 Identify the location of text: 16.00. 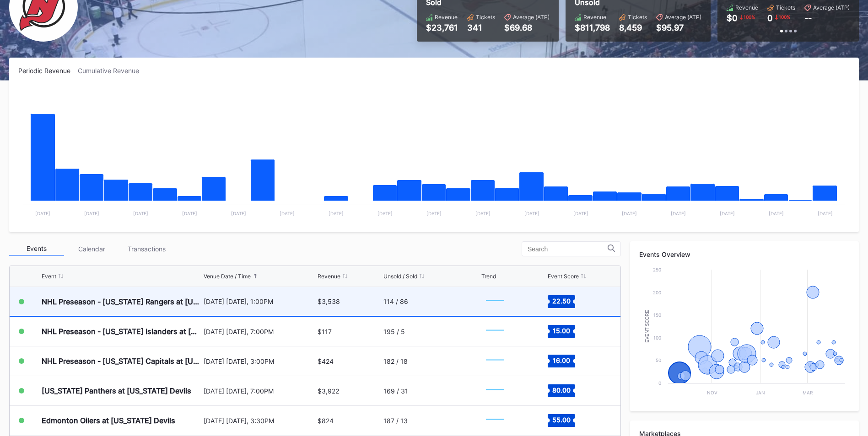
(562, 360).